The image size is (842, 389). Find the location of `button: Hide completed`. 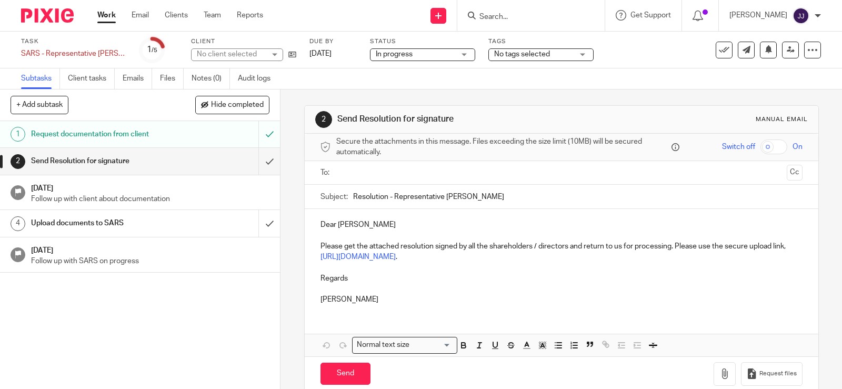

button: Hide completed is located at coordinates (232, 105).